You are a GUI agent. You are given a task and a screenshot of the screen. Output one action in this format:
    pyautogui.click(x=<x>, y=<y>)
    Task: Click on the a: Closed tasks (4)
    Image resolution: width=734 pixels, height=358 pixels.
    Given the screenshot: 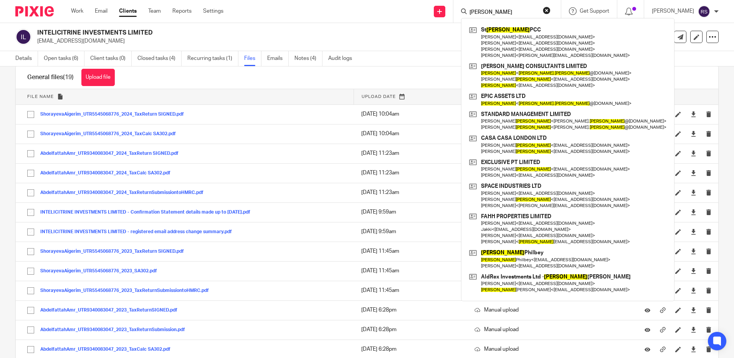 What is the action you would take?
    pyautogui.click(x=159, y=58)
    